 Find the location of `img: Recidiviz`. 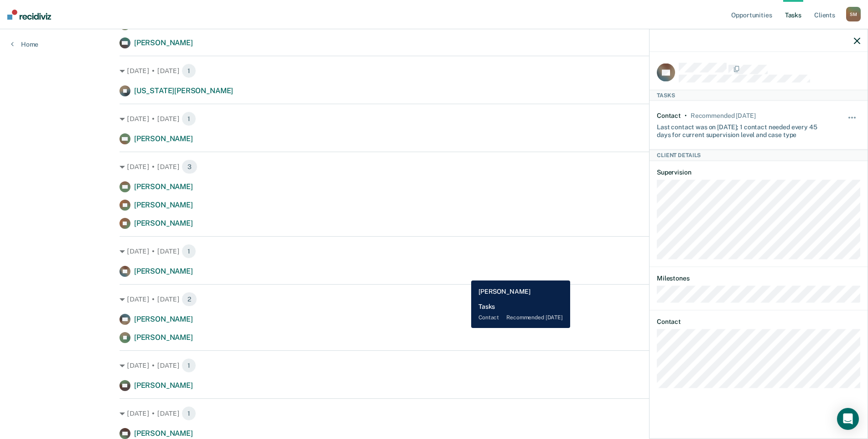

img: Recidiviz is located at coordinates (29, 15).